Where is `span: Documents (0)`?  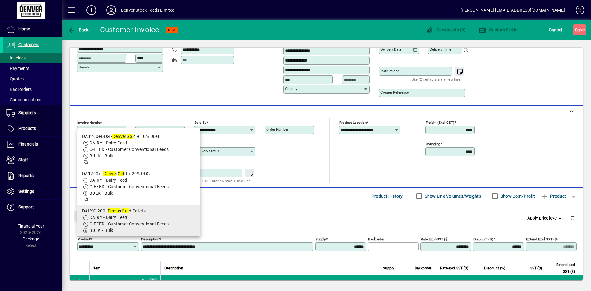
span: Documents (0) is located at coordinates (446, 30).